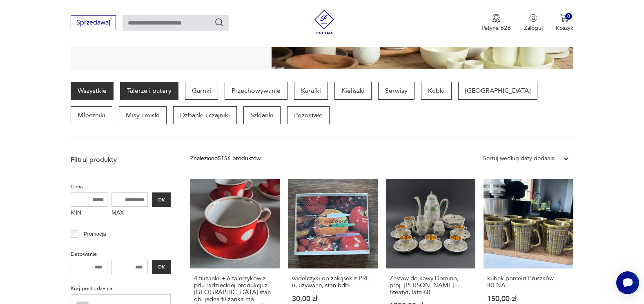 The height and width of the screenshot is (304, 644). What do you see at coordinates (308, 115) in the screenshot?
I see `p: Pozostałe` at bounding box center [308, 115].